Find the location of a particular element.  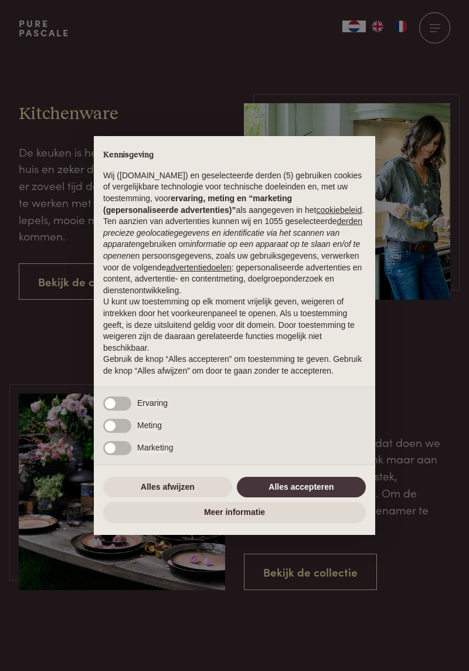

em: precieze geolocatiegegevens en identificatie via het scannen van apparaten is located at coordinates (221, 239).